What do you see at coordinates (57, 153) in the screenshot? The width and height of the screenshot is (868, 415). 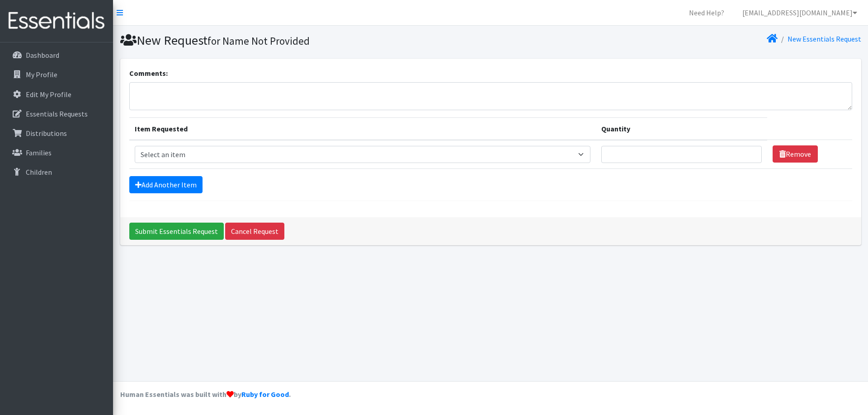 I see `a: Families` at bounding box center [57, 153].